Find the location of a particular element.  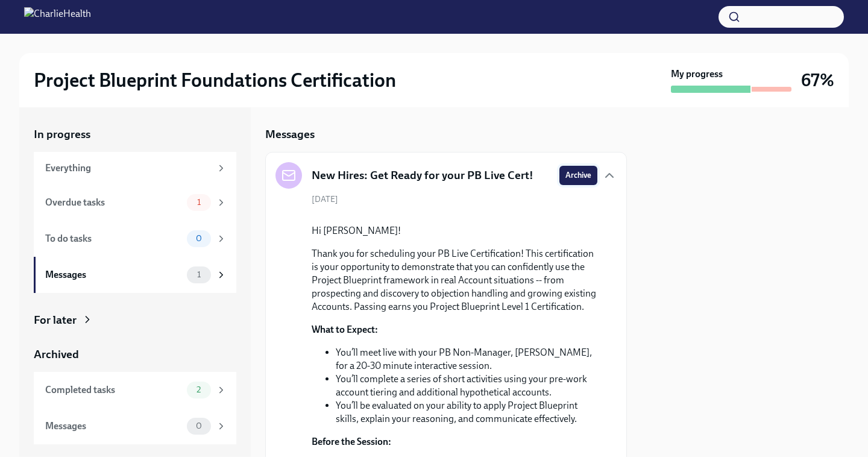

a: Completed tasks2 is located at coordinates (135, 390).